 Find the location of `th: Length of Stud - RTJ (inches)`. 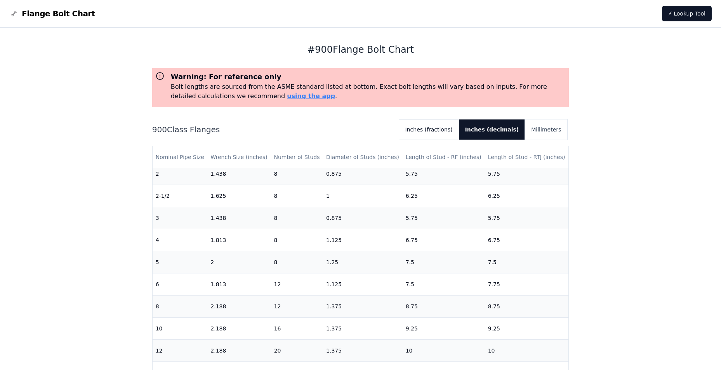

th: Length of Stud - RTJ (inches) is located at coordinates (527, 157).